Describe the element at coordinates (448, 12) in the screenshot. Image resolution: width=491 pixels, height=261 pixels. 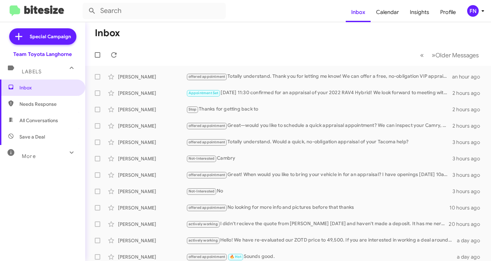
I see `span: Profile` at that location.